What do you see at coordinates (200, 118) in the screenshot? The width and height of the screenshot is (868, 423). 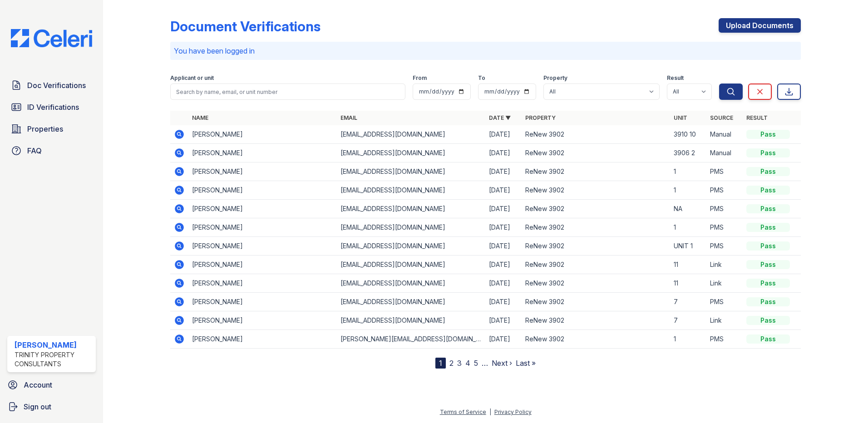 I see `a: Name` at bounding box center [200, 118].